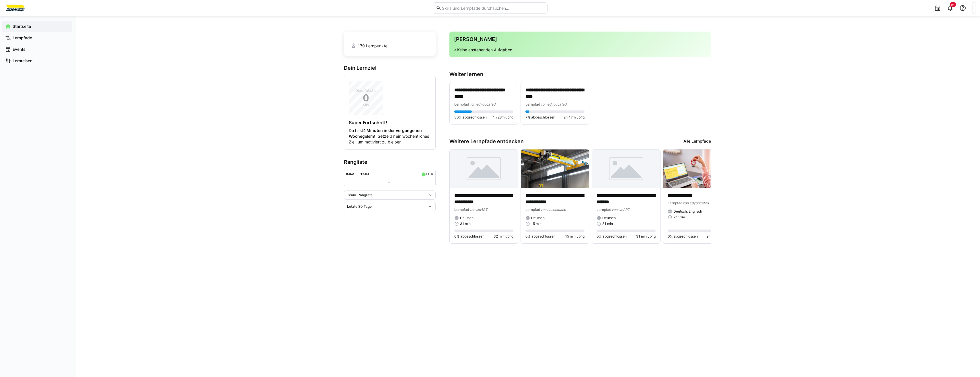 Image resolution: width=980 pixels, height=377 pixels. Describe the element at coordinates (487, 141) in the screenshot. I see `h3: Weitere Lernpfade entdecken` at that location.